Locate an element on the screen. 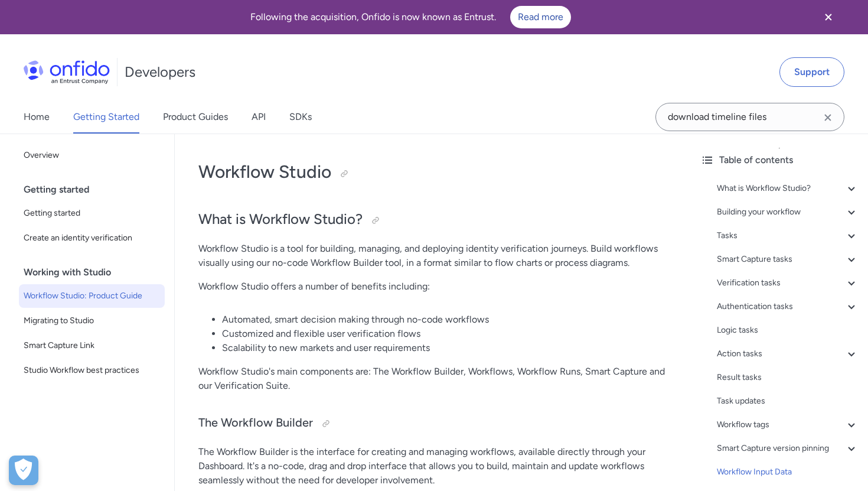 This screenshot has height=491, width=868. a: What is Workflow Studio? is located at coordinates (788, 189).